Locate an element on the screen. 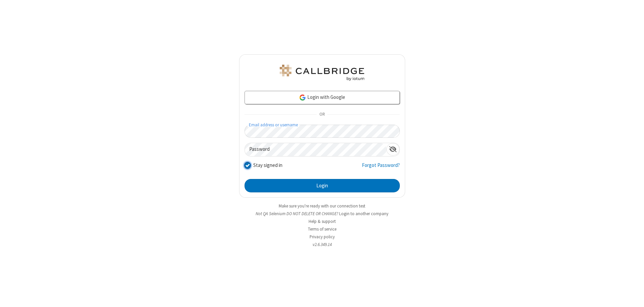 Image resolution: width=644 pixels, height=307 pixels. input: Password is located at coordinates (316, 149).